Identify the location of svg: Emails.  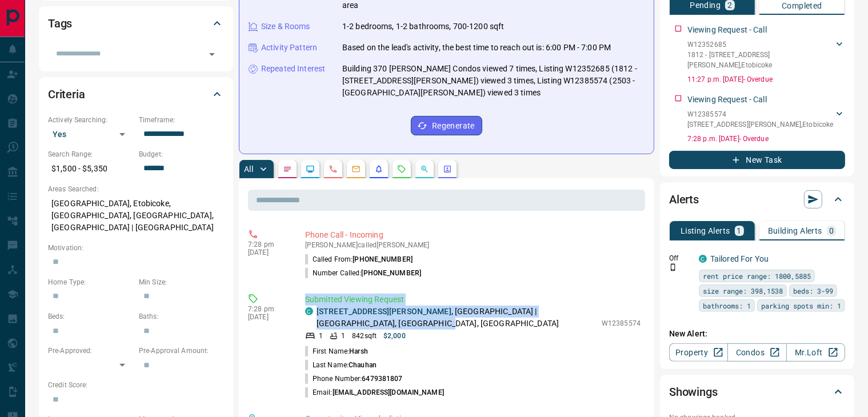
(356, 169).